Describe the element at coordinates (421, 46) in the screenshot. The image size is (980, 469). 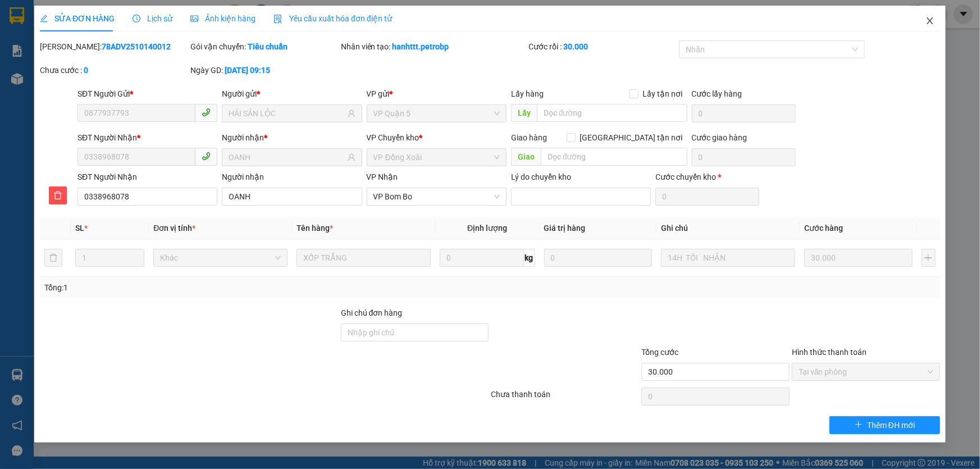
I see `b: hanhttt.petrobp` at that location.